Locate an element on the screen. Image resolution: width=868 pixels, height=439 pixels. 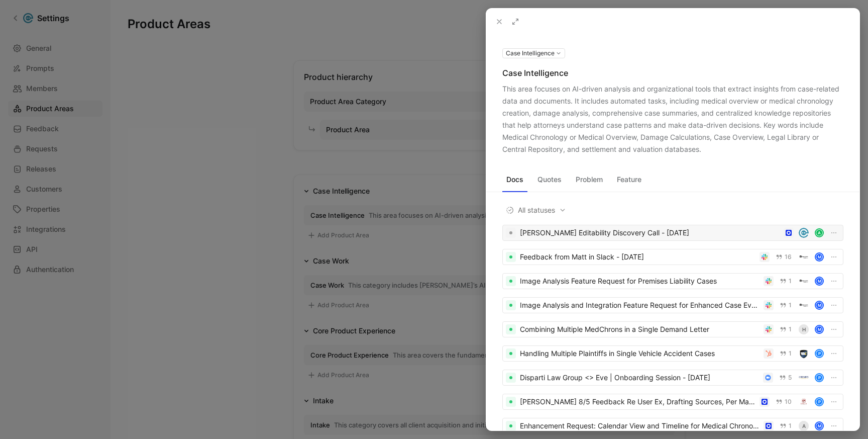
a: Image Analysis and Integration Feature Request for Enhanced Case Evaluation1M is located at coordinates (673, 305).